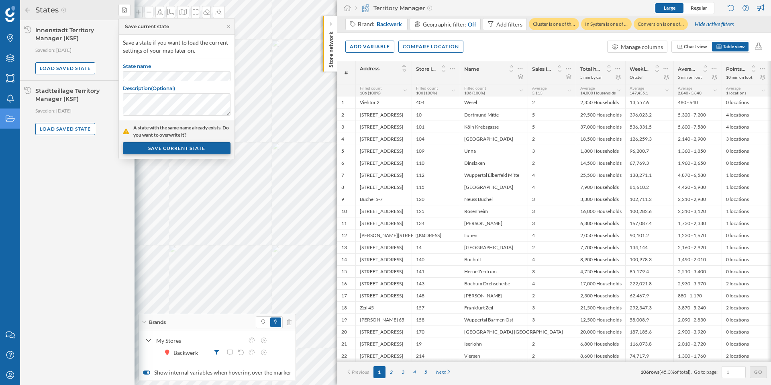 Image resolution: width=771 pixels, height=385 pixels. I want to click on span: 3.113, so click(537, 93).